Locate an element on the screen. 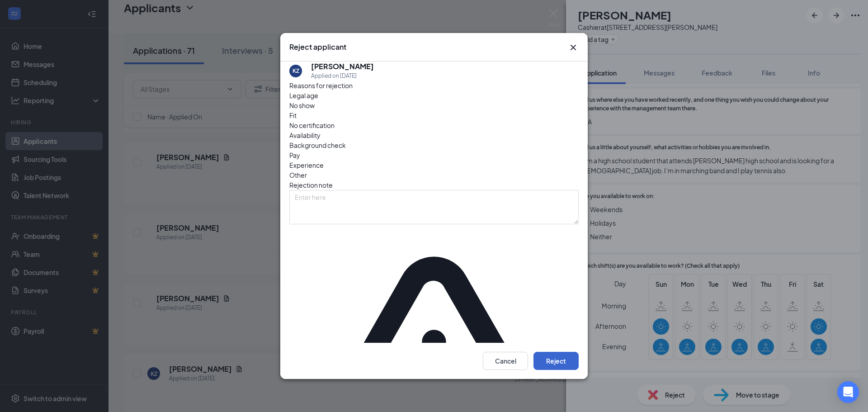 The width and height of the screenshot is (868, 412). div: Open Intercom Messenger is located at coordinates (848, 392).